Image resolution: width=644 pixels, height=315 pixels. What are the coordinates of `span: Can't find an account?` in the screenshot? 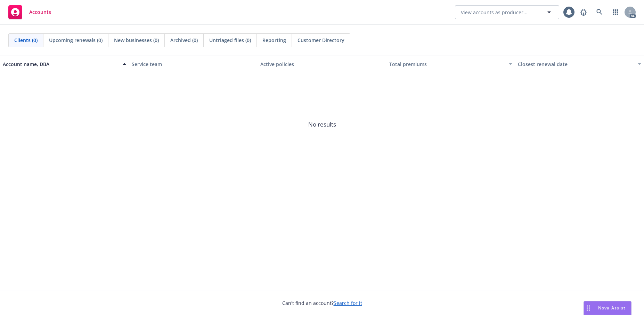 It's located at (322, 303).